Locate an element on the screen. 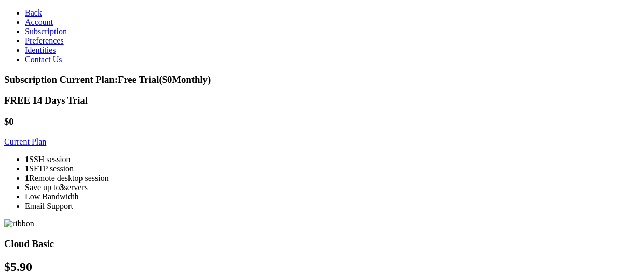 The width and height of the screenshot is (644, 274). span: Contact Us is located at coordinates (43, 59).